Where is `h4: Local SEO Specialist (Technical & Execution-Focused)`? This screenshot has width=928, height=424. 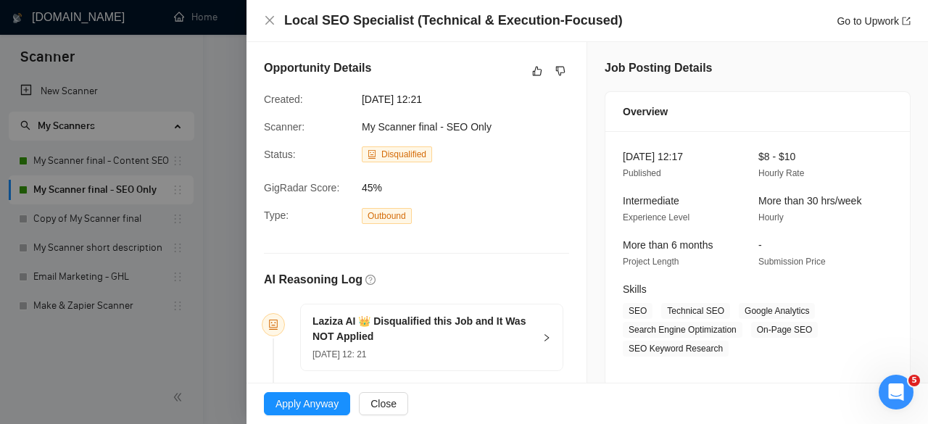
h4: Local SEO Specialist (Technical & Execution-Focused) is located at coordinates (453, 20).